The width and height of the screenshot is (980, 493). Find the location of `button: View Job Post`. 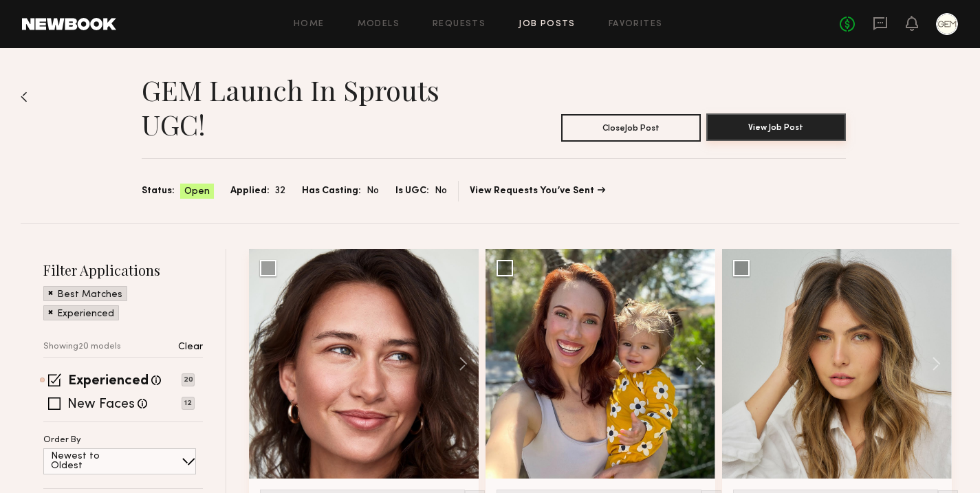

button: View Job Post is located at coordinates (776, 128).